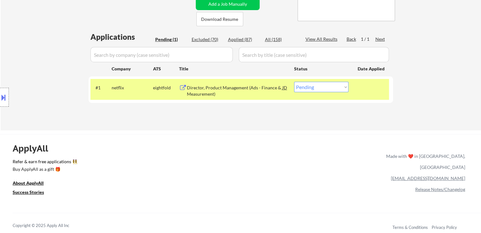  I want to click on div: Date Applied, so click(371, 69).